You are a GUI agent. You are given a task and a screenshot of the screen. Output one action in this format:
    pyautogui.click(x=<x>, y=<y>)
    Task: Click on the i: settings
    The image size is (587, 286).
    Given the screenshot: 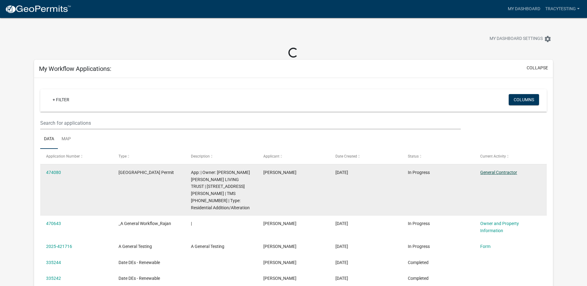 What is the action you would take?
    pyautogui.click(x=548, y=39)
    